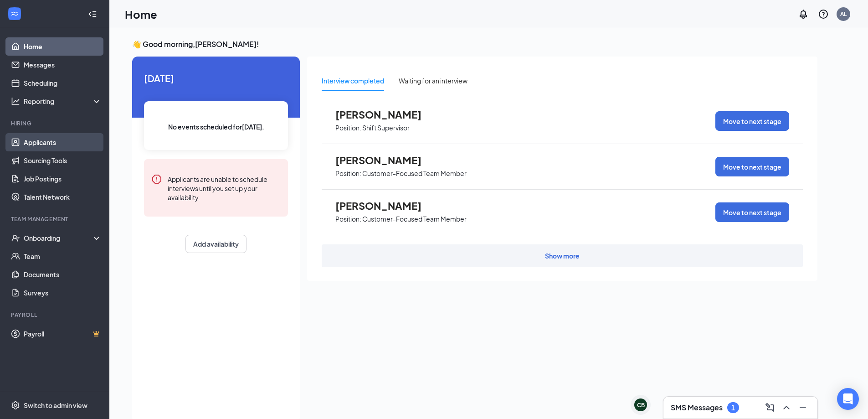 This screenshot has height=419, width=868. I want to click on div: Interview completed, so click(352, 81).